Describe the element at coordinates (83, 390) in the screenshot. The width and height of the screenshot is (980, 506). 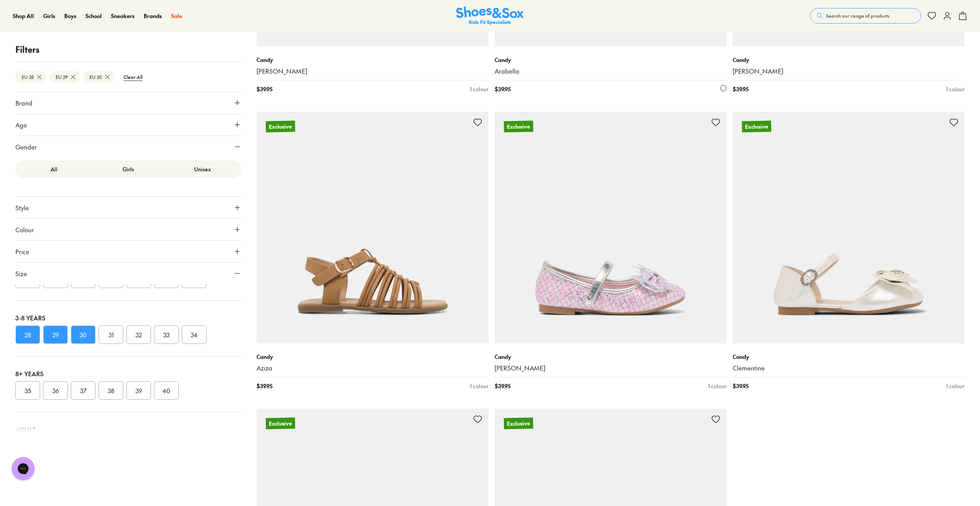
I see `button: 37` at that location.